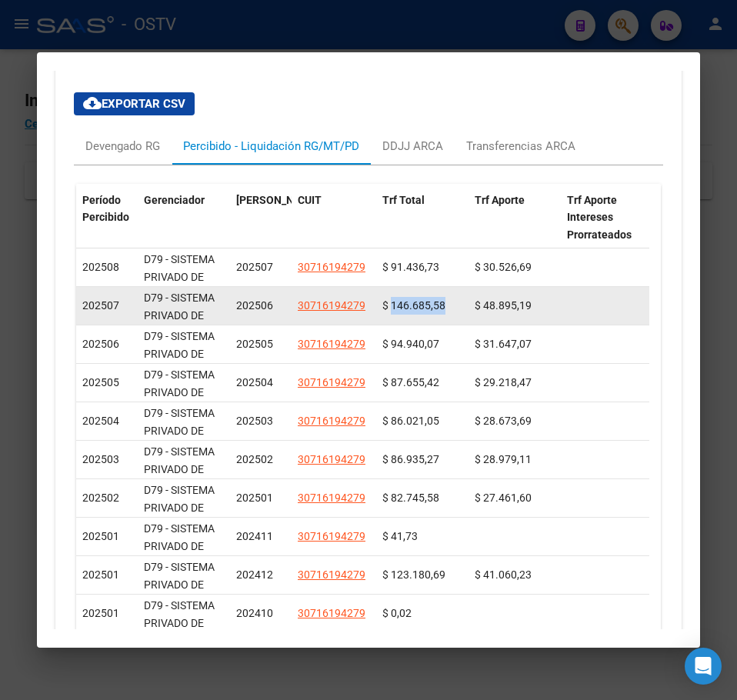  What do you see at coordinates (703, 666) in the screenshot?
I see `div: Open Intercom Messenger` at bounding box center [703, 666].